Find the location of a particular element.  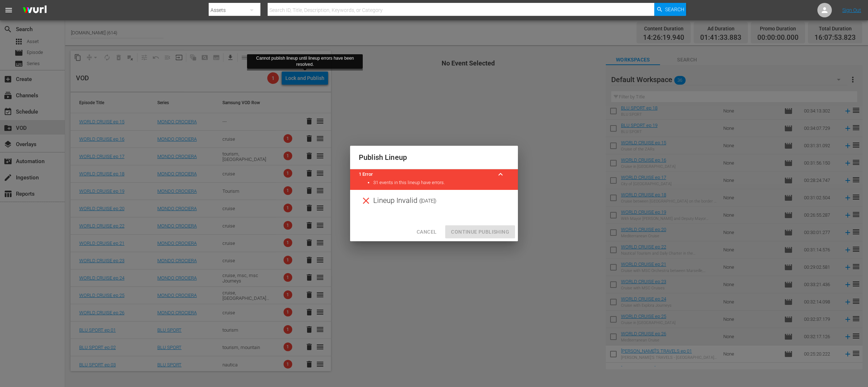

li: 31 events in this lineup have errors. is located at coordinates (441, 182).